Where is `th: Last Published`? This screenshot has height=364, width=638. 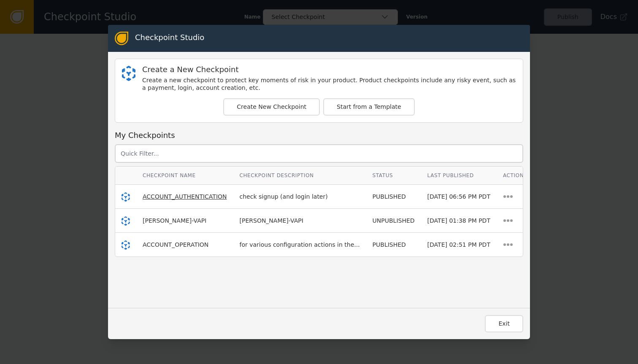
th: Last Published is located at coordinates (458, 175).